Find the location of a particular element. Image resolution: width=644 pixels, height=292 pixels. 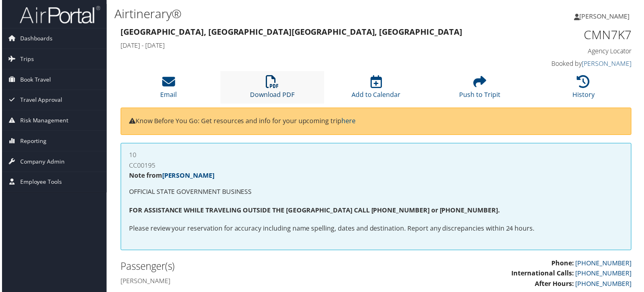

h2: Passenger(s) is located at coordinates (245, 268).